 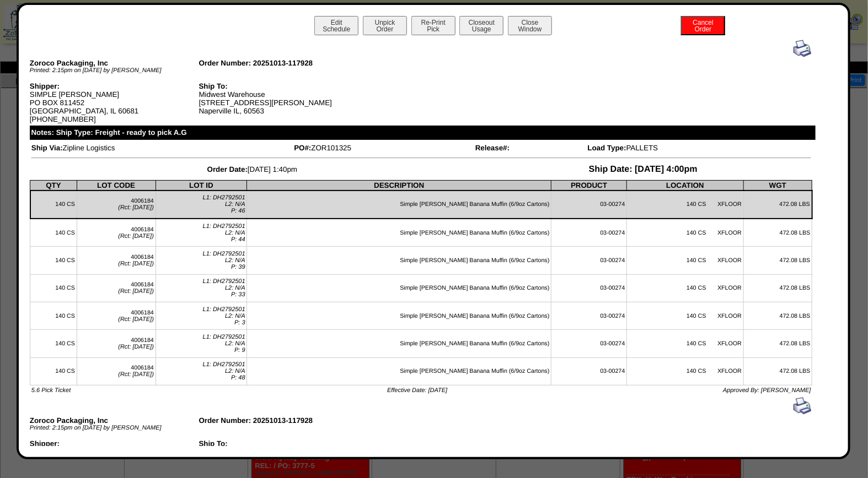 I want to click on button: CloseWindow, so click(x=530, y=25).